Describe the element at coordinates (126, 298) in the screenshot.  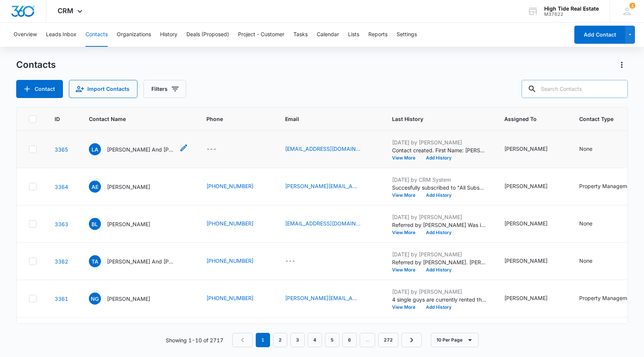
I see `div: Contact Name - Neil Gavande - Select to Edit Field` at that location.